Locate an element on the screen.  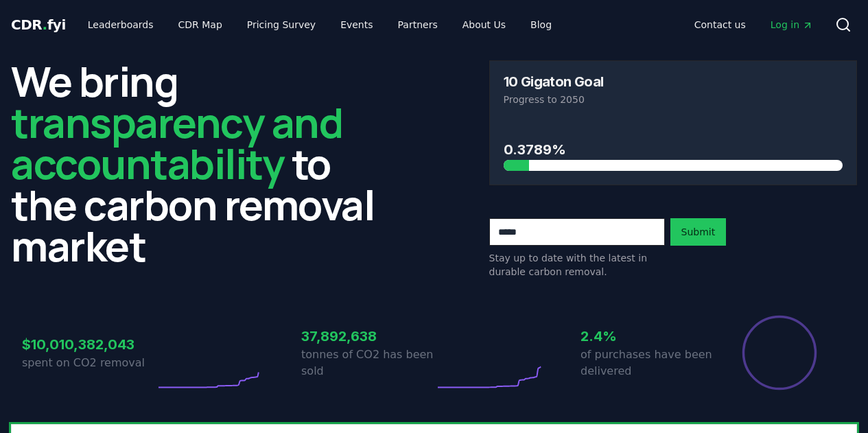
span: CDR fyi is located at coordinates (39, 25).